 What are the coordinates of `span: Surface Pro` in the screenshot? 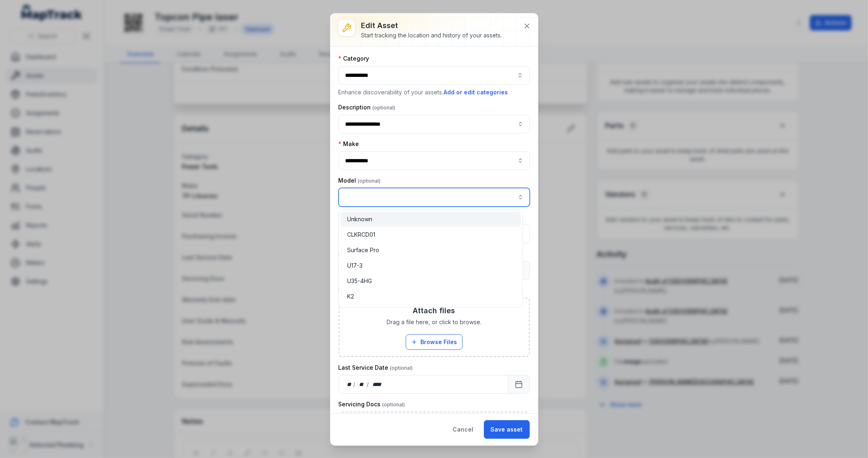 It's located at (363, 250).